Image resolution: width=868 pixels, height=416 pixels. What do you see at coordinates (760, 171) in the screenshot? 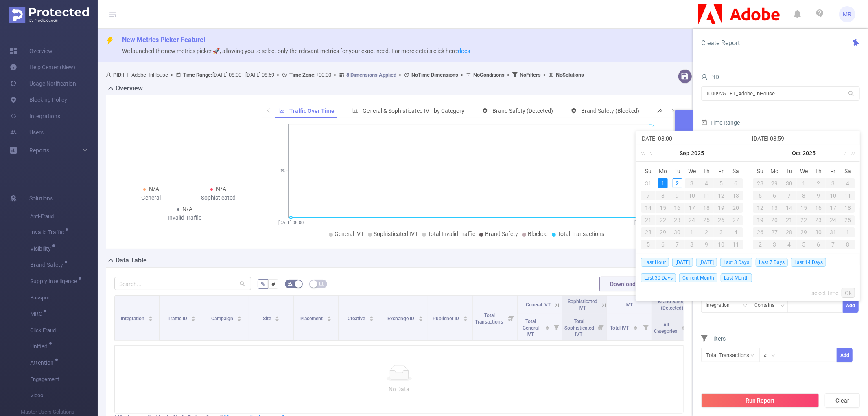
I see `span: Su` at bounding box center [760, 171].